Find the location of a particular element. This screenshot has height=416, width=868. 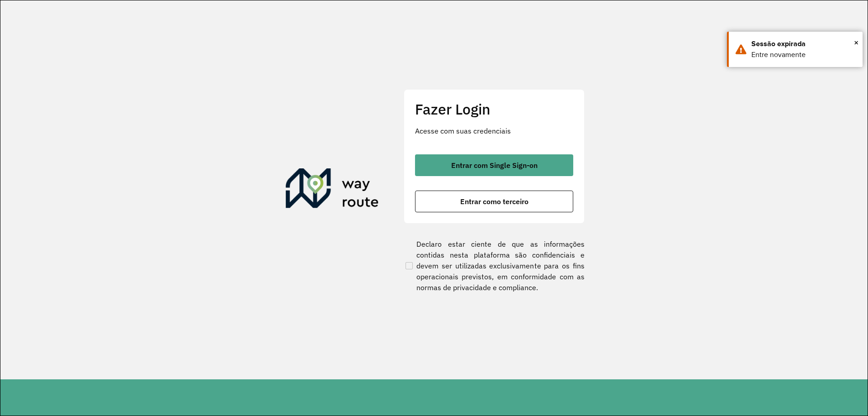

div: Entre novamente is located at coordinates (803, 55).